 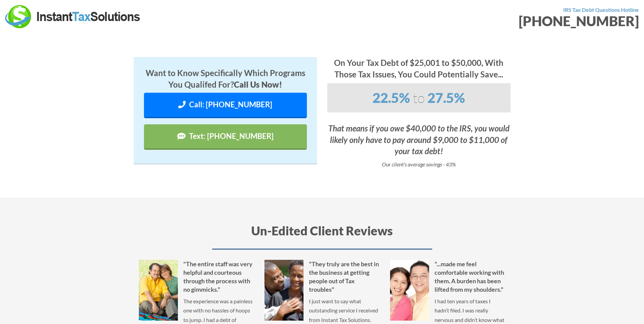 I want to click on h4: Want to Know Specifically Which Programs You Qualifed For?, so click(x=225, y=78).